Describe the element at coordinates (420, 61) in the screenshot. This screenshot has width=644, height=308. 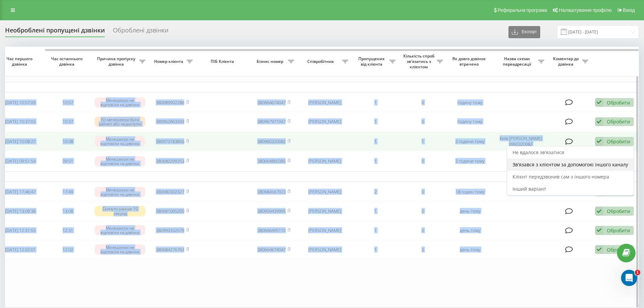
I see `span: Кількість спроб зв'язатись з клієнтом` at that location.